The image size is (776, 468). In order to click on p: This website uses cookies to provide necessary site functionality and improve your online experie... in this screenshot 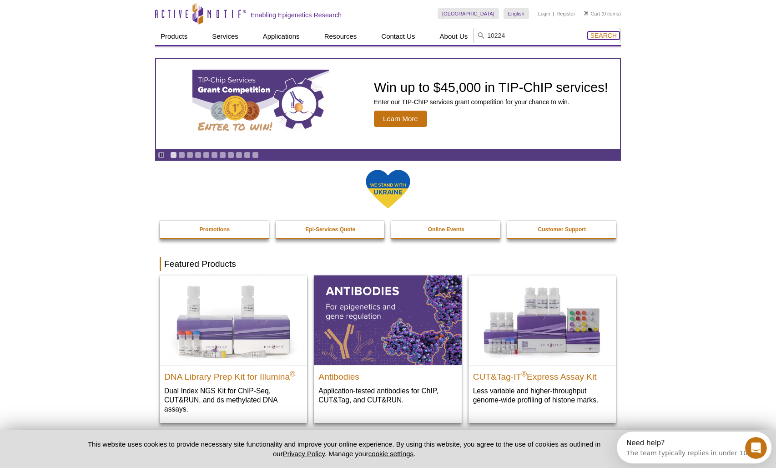, I will do `click(344, 449)`.